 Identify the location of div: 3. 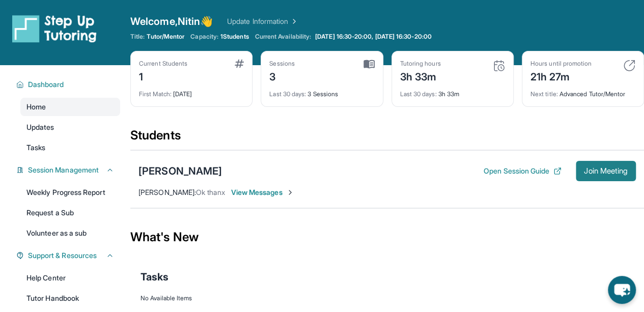
(282, 76).